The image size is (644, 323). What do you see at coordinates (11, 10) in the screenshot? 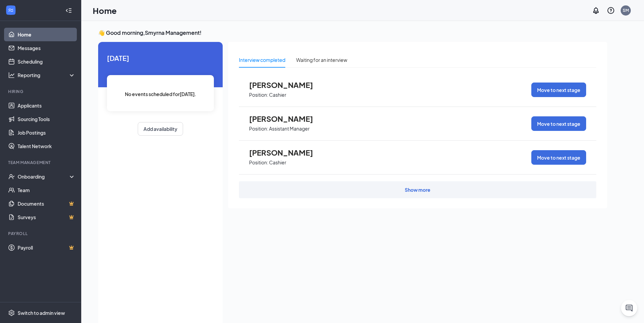
I see `svg: WorkstreamLogo` at bounding box center [11, 10].